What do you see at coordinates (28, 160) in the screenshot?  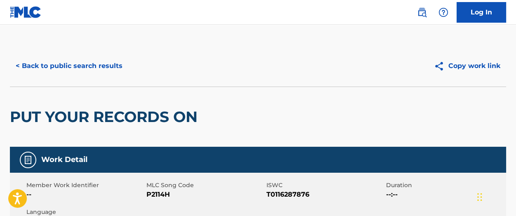 I see `img: Work Detail` at bounding box center [28, 160].